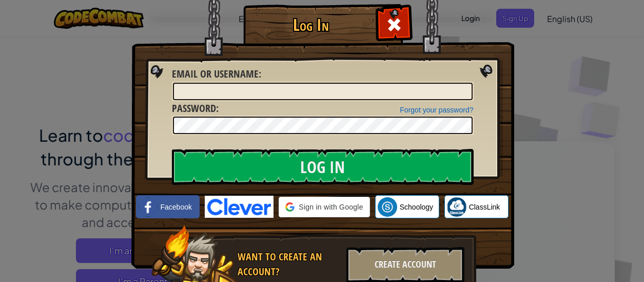  Describe the element at coordinates (289, 264) in the screenshot. I see `div: Want to create an account?` at that location.